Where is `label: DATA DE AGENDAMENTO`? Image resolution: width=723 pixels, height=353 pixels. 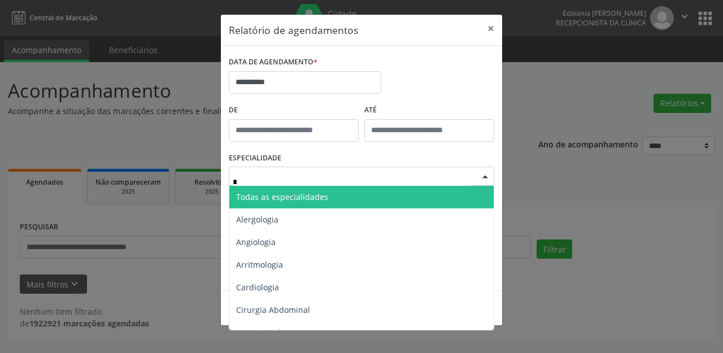
label: DATA DE AGENDAMENTO is located at coordinates (273, 62).